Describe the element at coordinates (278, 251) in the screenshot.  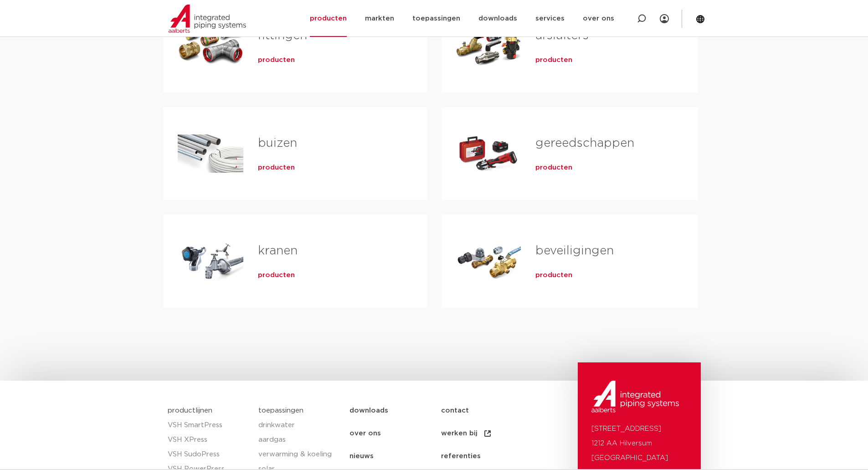
I see `a: kranen` at that location.